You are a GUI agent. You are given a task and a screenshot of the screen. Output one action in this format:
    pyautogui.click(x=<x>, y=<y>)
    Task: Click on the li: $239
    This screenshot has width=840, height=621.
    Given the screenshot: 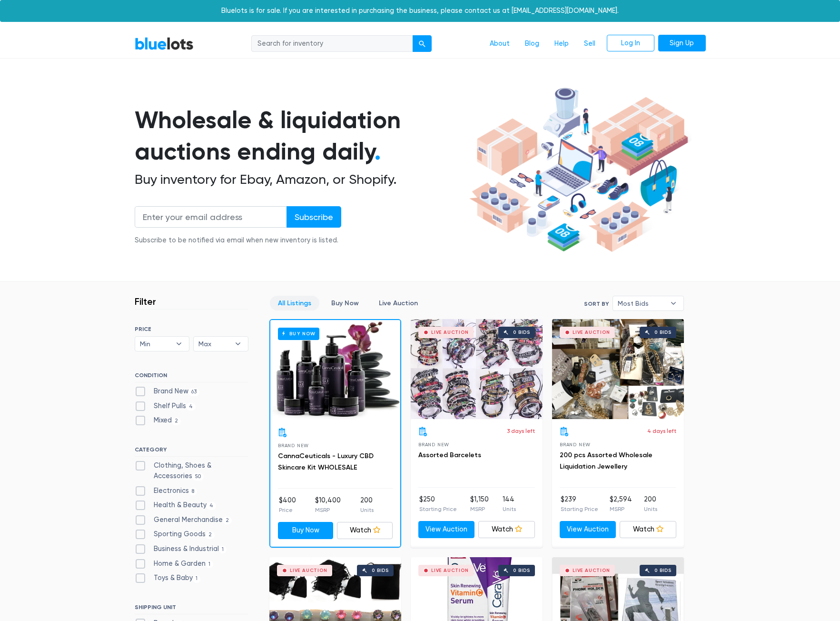 What is the action you would take?
    pyautogui.click(x=580, y=504)
    